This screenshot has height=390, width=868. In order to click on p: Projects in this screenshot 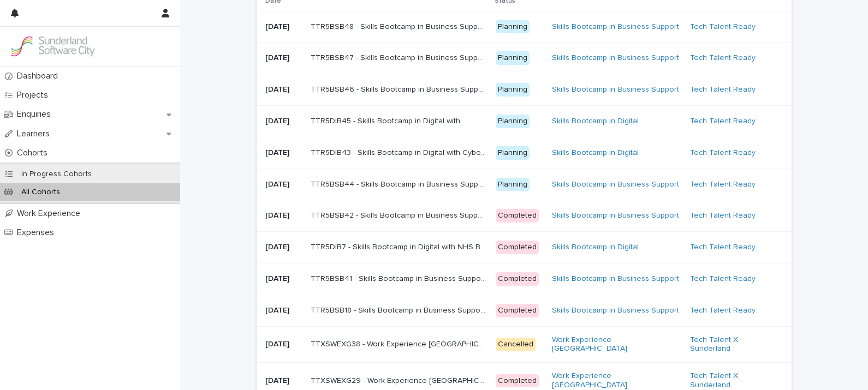, I will do `click(34, 95)`.